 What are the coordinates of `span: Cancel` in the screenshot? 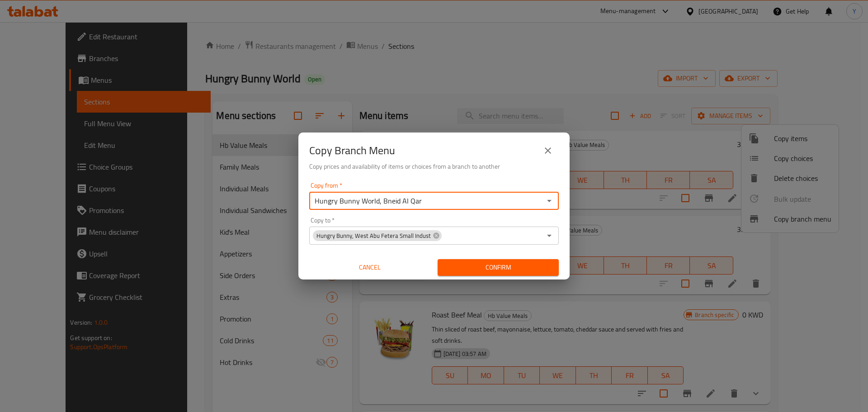 It's located at (370, 267).